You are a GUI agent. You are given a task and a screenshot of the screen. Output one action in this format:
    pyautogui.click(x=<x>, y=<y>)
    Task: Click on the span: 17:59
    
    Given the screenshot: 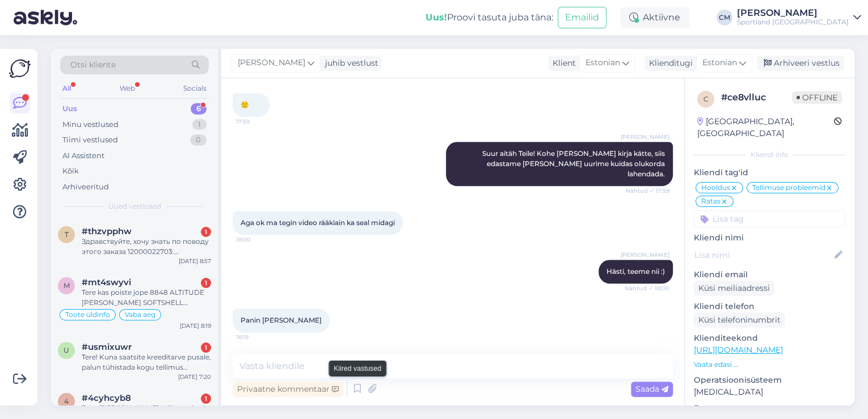 What is the action you would take?
    pyautogui.click(x=257, y=122)
    